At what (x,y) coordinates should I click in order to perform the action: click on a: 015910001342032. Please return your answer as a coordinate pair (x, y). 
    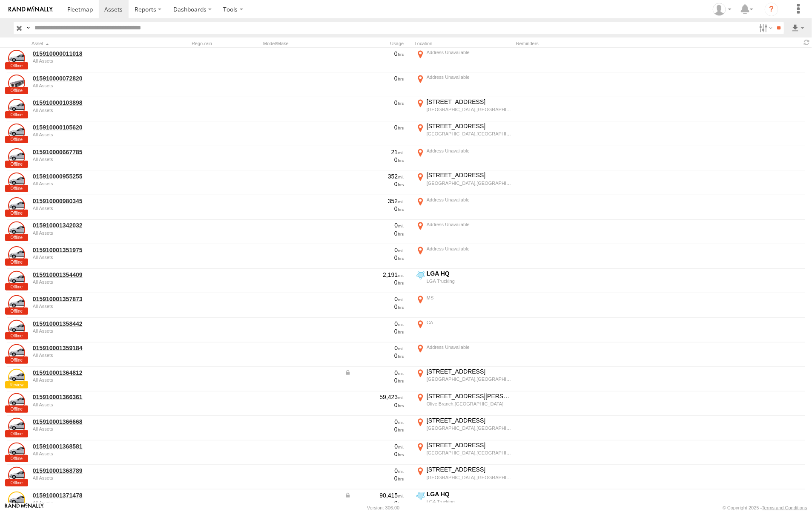
    Looking at the image, I should click on (91, 225).